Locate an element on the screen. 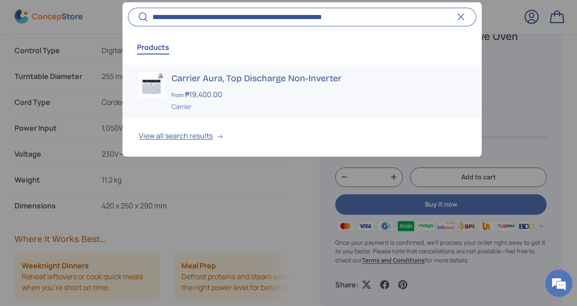 Image resolution: width=577 pixels, height=306 pixels. a: Carrier Aura, Top Discharge Non-Inverter From ₱19,400.00 Carrier is located at coordinates (301, 92).